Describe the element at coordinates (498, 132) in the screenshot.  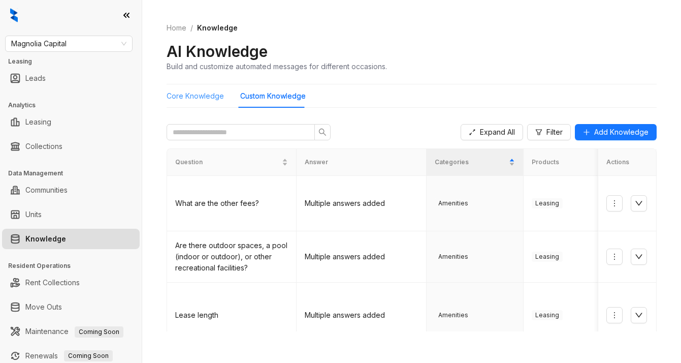
I see `span: Expand All` at that location.